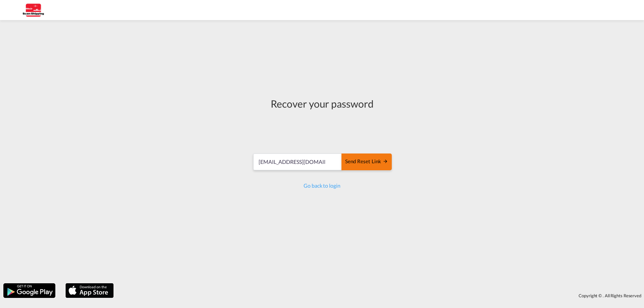 Image resolution: width=644 pixels, height=308 pixels. What do you see at coordinates (367, 162) in the screenshot?
I see `button: SEND RESET LINK` at bounding box center [367, 162].